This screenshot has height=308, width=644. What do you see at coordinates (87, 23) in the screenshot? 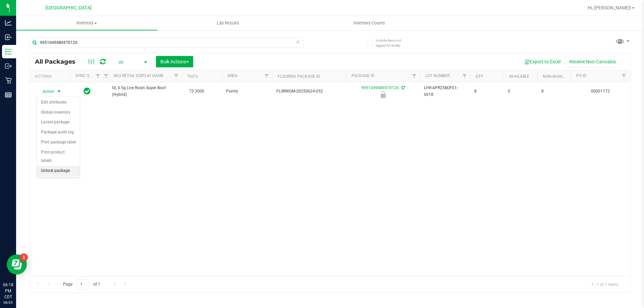
I see `a: Inventory` at bounding box center [87, 23].